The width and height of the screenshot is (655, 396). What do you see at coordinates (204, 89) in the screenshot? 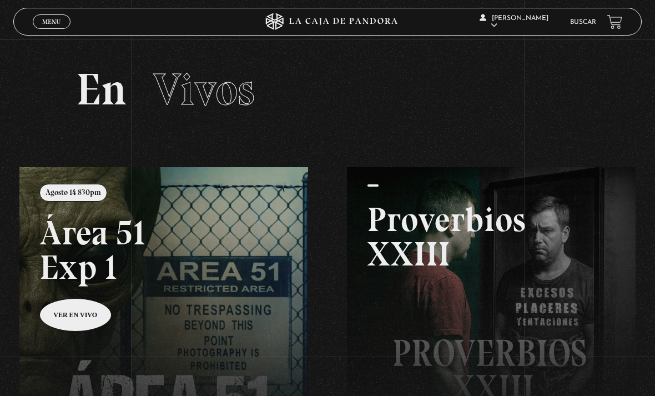
I see `span: Vivos` at bounding box center [204, 89].